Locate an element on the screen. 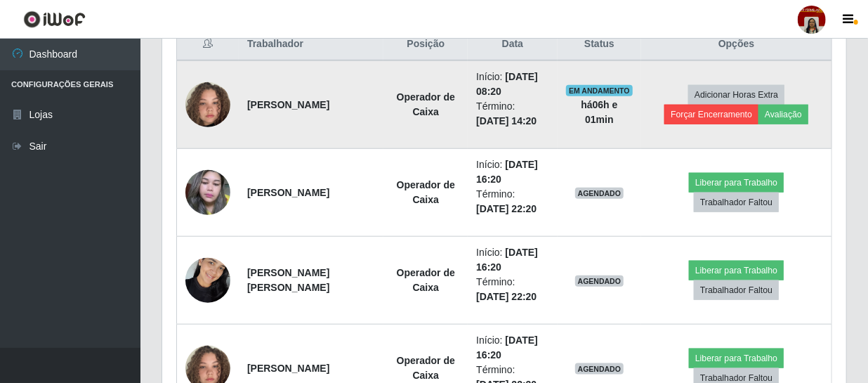 The image size is (868, 383). img: 1736860936757.jpeg is located at coordinates (208, 280).